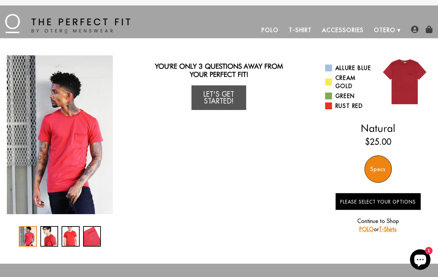  I want to click on a: T-Shirts, so click(388, 229).